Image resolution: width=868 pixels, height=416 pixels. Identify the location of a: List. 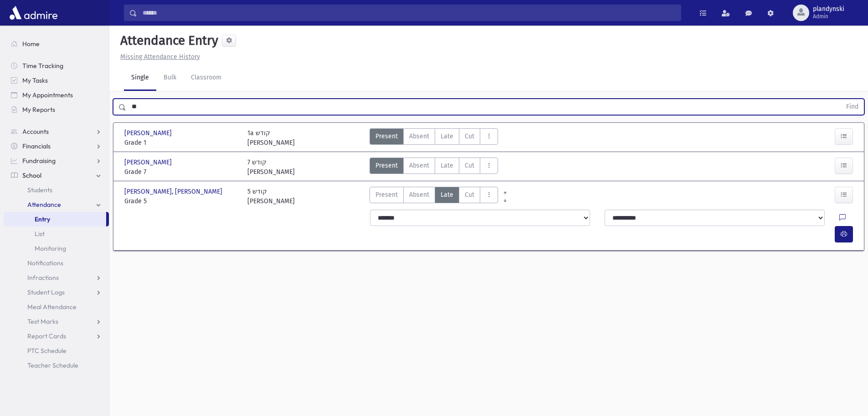
(56, 233).